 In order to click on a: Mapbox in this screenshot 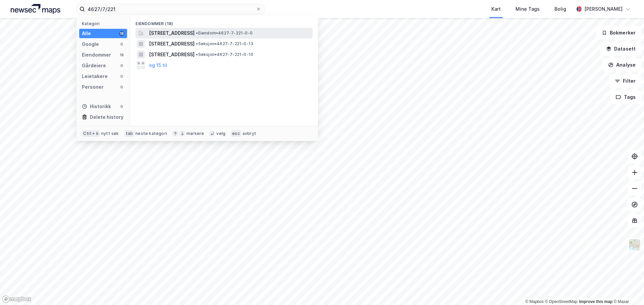, I will do `click(534, 302)`.